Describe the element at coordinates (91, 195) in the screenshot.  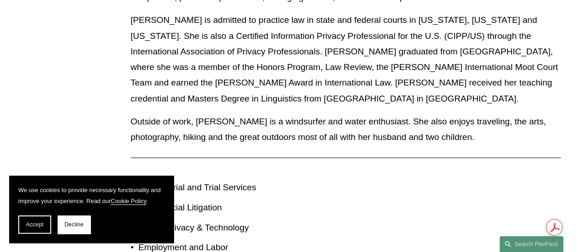
I see `p: We use cookies to provide necessary functionality and improve your experience. Read our .` at that location.